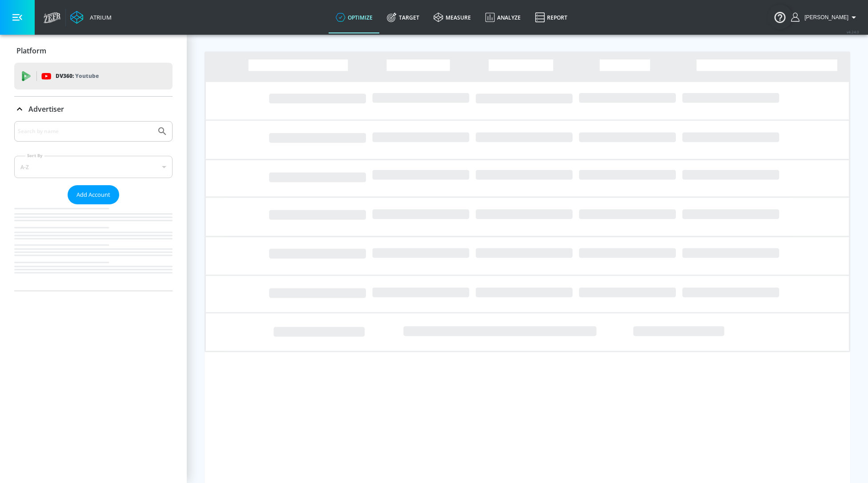  I want to click on div: Atrium, so click(99, 18).